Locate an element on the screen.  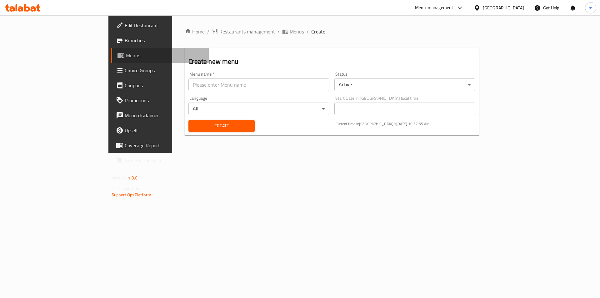
span: Grocery Checklist is located at coordinates (164, 160).